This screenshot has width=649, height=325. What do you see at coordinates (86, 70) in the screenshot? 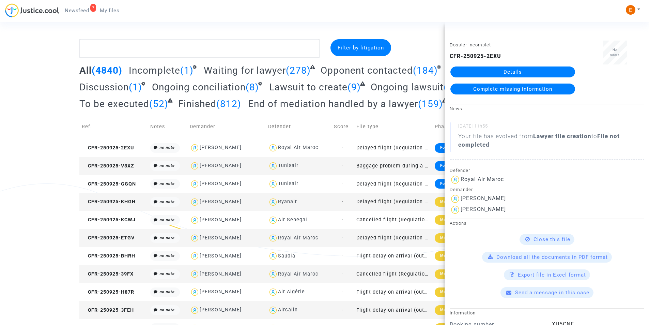
I see `span: All` at bounding box center [86, 70].